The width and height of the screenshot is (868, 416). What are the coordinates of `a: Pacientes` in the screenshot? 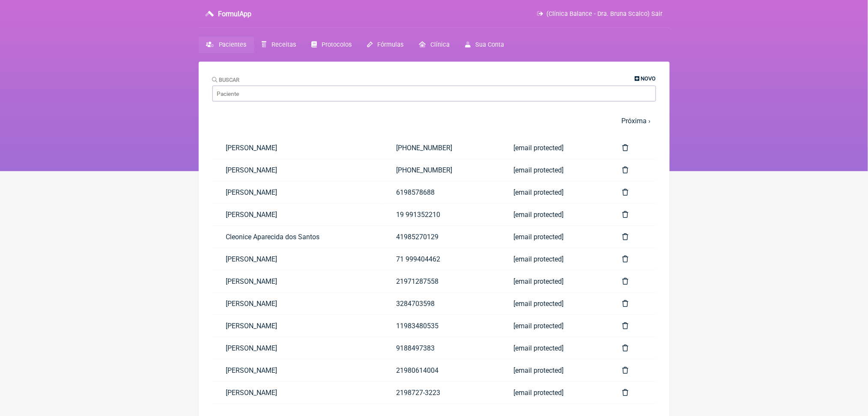 It's located at (226, 45).